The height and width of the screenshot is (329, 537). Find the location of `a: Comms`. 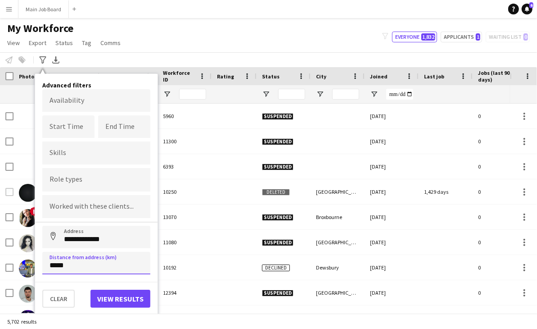

a: Comms is located at coordinates (110, 43).